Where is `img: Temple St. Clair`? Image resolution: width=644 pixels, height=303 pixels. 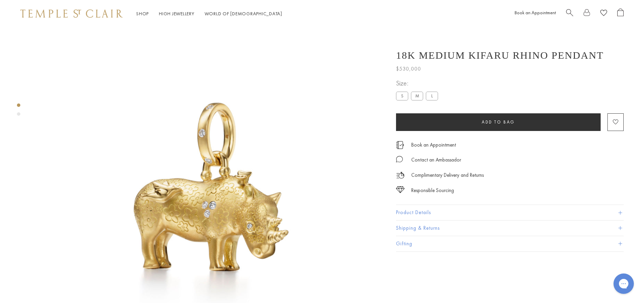 img: Temple St. Clair is located at coordinates (71, 14).